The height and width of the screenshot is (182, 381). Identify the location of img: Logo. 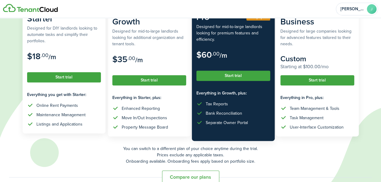
(30, 8).